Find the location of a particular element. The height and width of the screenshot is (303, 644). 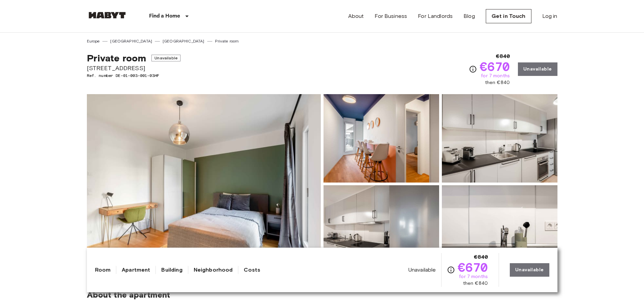

a: Building is located at coordinates (172, 270).